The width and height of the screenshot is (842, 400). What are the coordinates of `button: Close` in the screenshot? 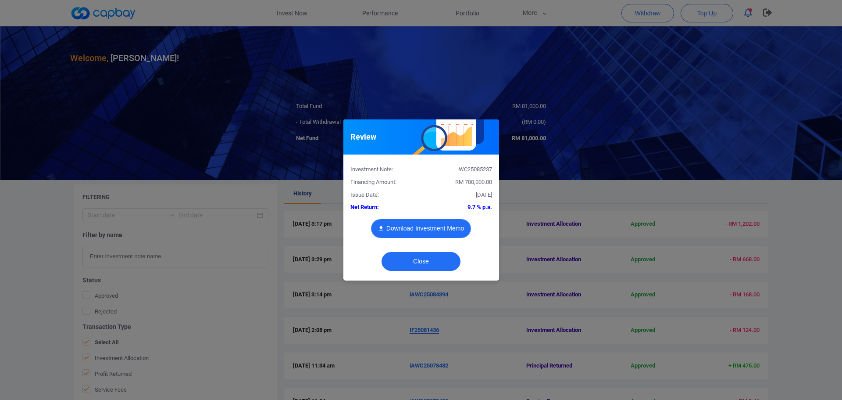 It's located at (421, 261).